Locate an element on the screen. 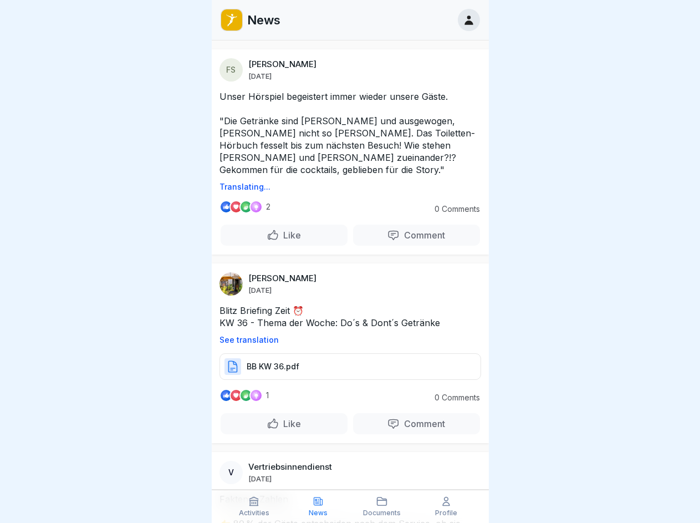  img: oo2rwhh5g6mqyfqxhtbddxvd.png is located at coordinates (232, 20).